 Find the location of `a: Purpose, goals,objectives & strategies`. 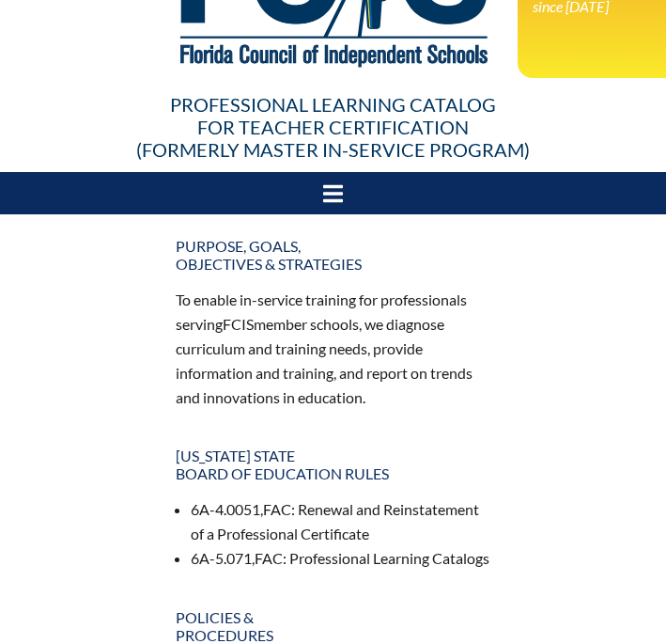

a: Purpose, goals,objectives & strategies is located at coordinates (334, 254).